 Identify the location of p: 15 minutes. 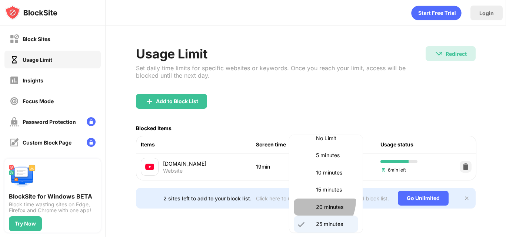
(335, 190).